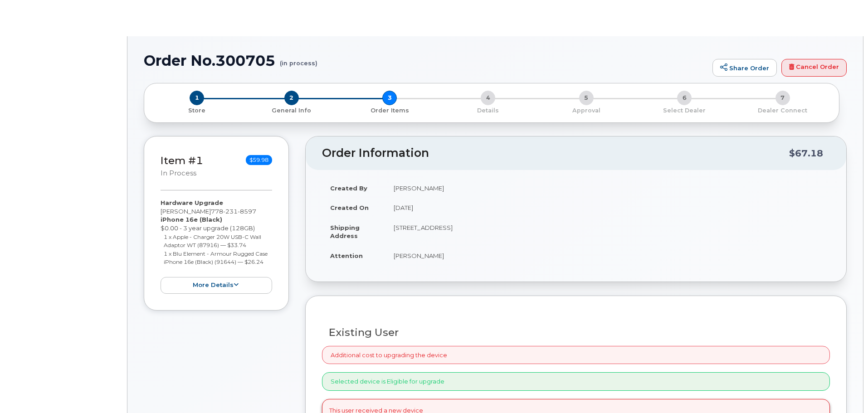  I want to click on a: Item #1, so click(182, 161).